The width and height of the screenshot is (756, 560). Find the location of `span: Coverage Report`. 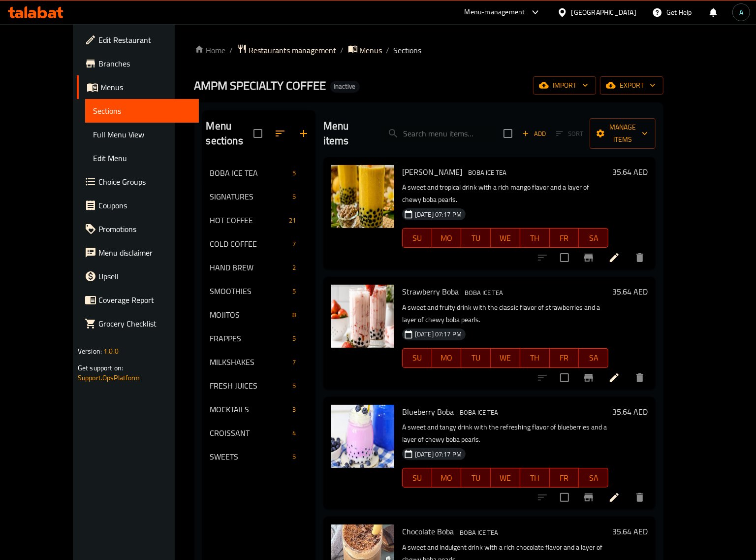

span: Coverage Report is located at coordinates (145, 300).